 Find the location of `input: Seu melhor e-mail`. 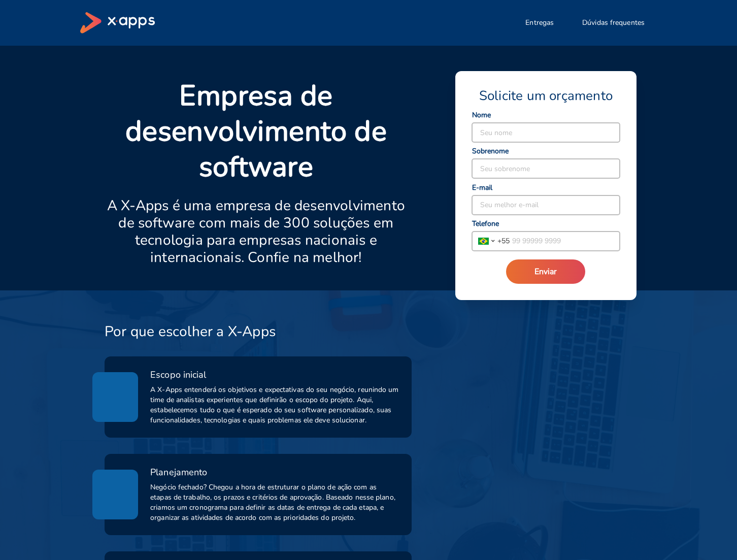

input: Seu melhor e-mail is located at coordinates (545, 205).